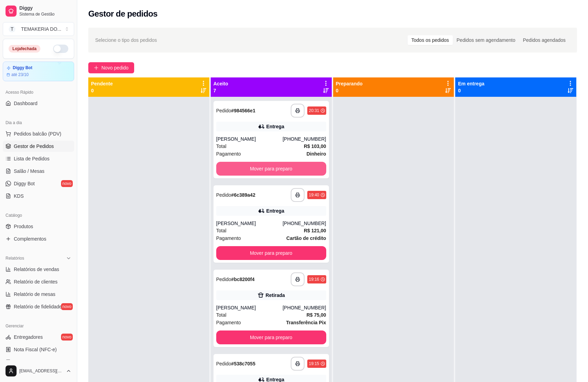  I want to click on h2: Gestor de pedidos, so click(123, 14).